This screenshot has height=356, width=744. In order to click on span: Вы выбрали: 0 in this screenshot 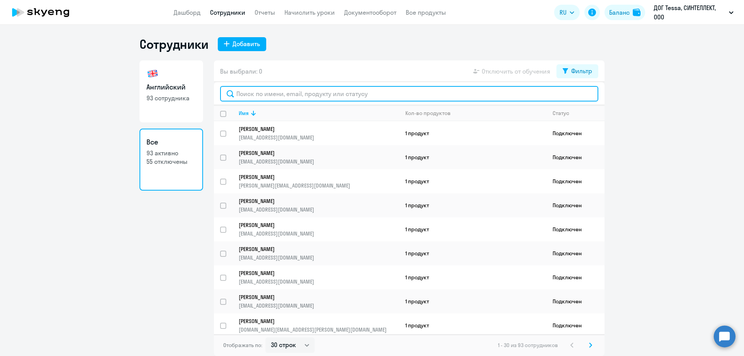, I will do `click(241, 71)`.